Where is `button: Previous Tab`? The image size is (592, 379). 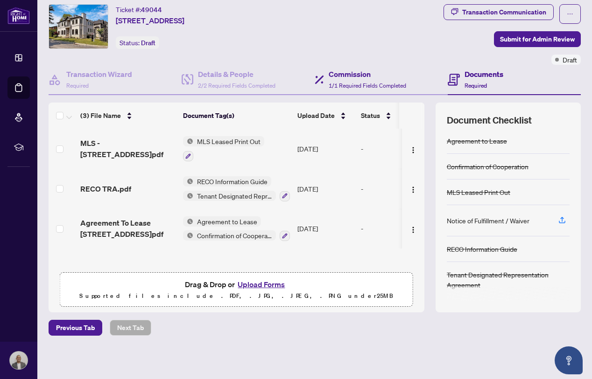 button: Previous Tab is located at coordinates (75, 328).